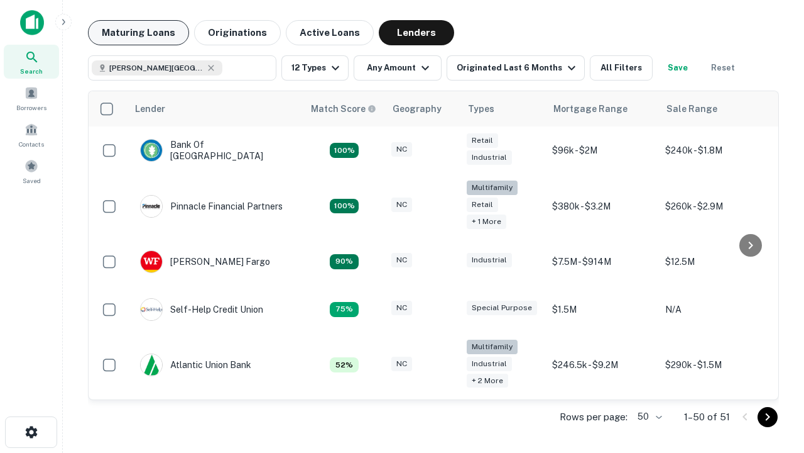 The height and width of the screenshot is (453, 804). Describe the element at coordinates (603, 109) in the screenshot. I see `th: Mortgage Range` at that location.